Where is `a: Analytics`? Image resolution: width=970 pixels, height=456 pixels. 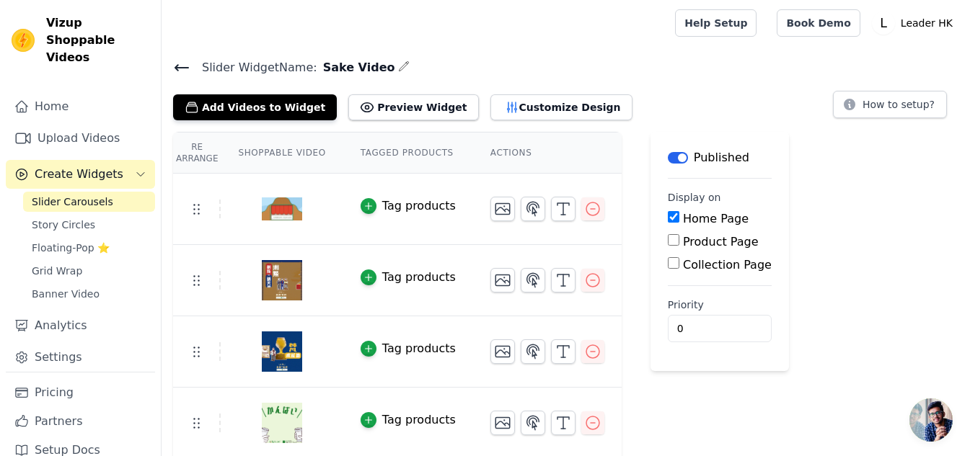
a: Analytics is located at coordinates (80, 326).